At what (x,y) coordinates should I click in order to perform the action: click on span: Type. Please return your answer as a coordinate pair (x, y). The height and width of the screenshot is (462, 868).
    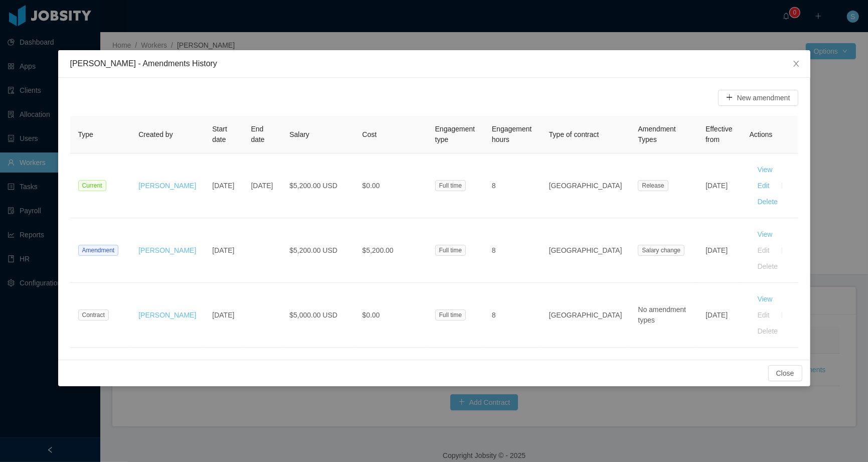
    Looking at the image, I should click on (86, 134).